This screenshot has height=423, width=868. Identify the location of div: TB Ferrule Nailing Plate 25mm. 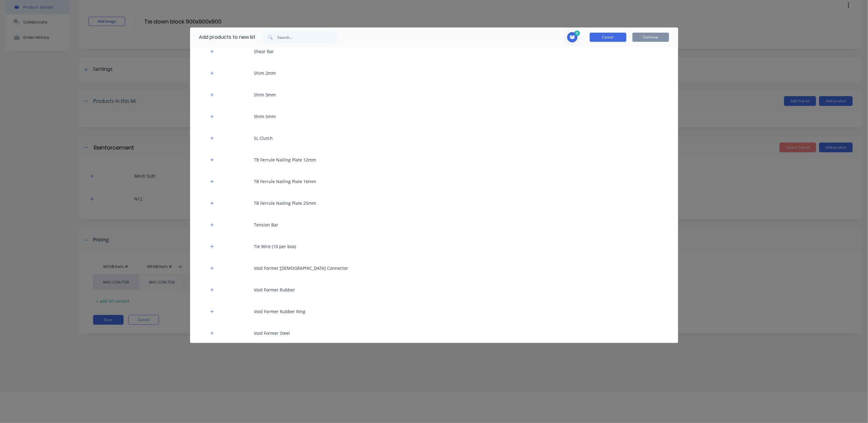
(434, 203).